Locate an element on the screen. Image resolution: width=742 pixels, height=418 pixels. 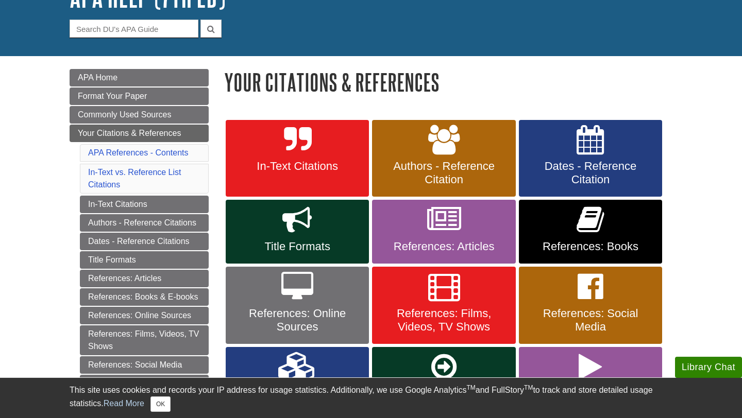
a: Dates - Reference Citation is located at coordinates (590, 159).